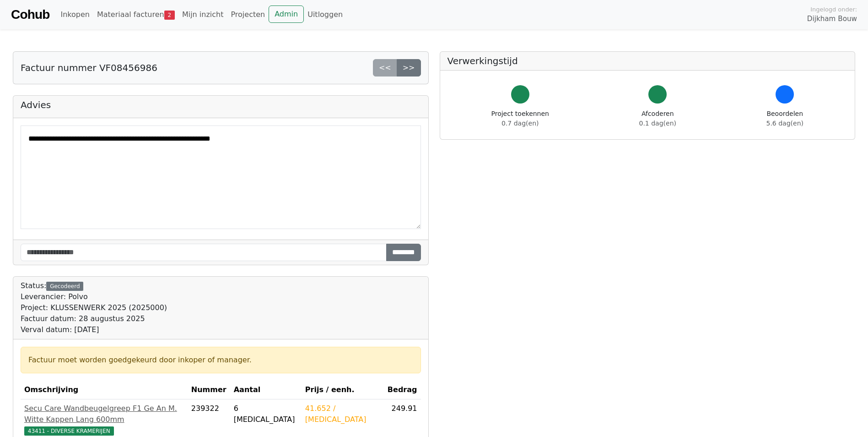 The image size is (868, 437). What do you see at coordinates (75, 15) in the screenshot?
I see `a: Inkopen` at bounding box center [75, 15].